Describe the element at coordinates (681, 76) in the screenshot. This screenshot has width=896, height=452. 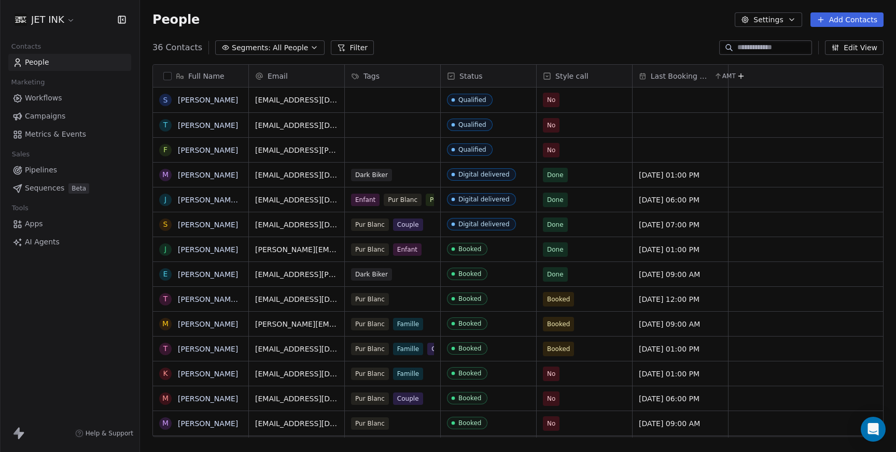
I see `span: Last Booking Date` at that location.